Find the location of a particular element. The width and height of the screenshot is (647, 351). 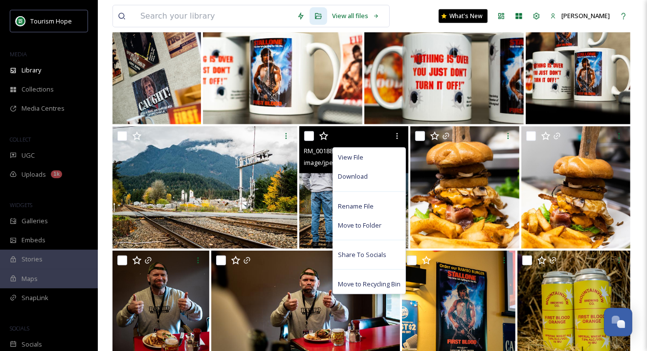

span: Download is located at coordinates (353, 176).